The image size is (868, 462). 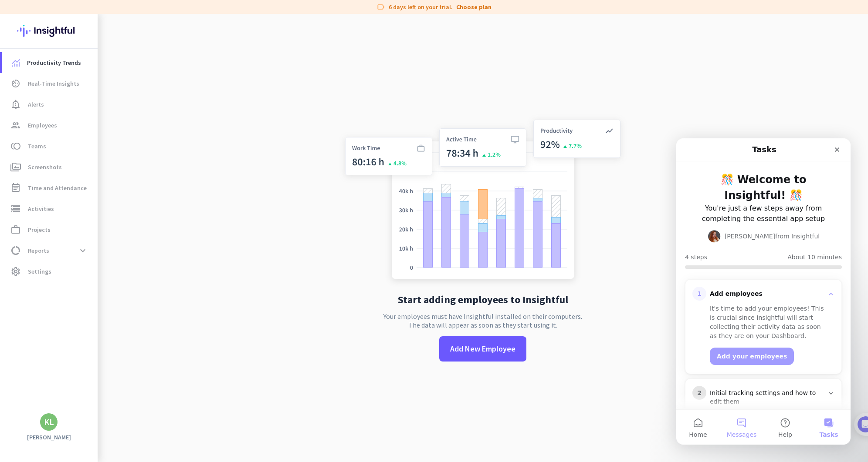 What do you see at coordinates (88, 11) in the screenshot?
I see `h1: Tasks` at bounding box center [88, 11].